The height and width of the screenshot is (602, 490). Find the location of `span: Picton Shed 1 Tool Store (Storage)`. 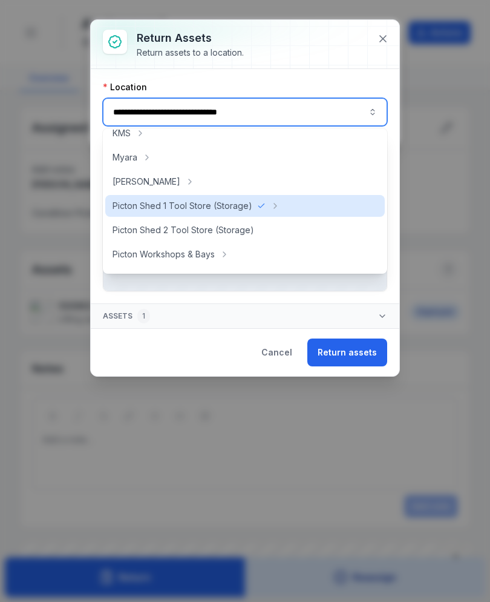

span: Picton Shed 1 Tool Store (Storage) is located at coordinates (182, 206).